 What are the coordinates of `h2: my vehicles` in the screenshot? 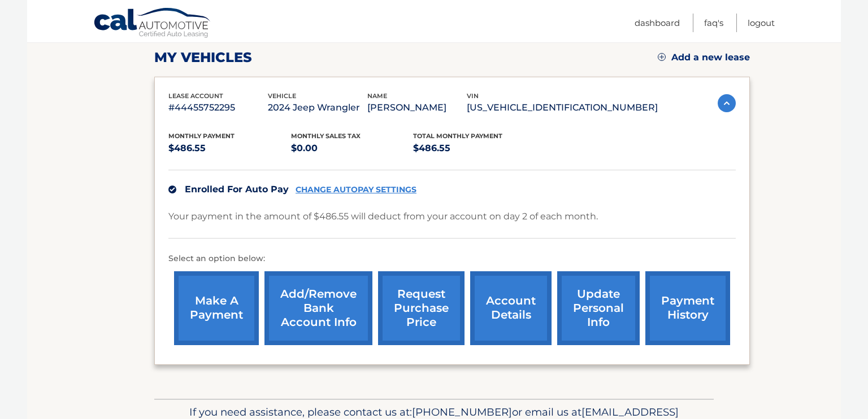 It's located at (203, 57).